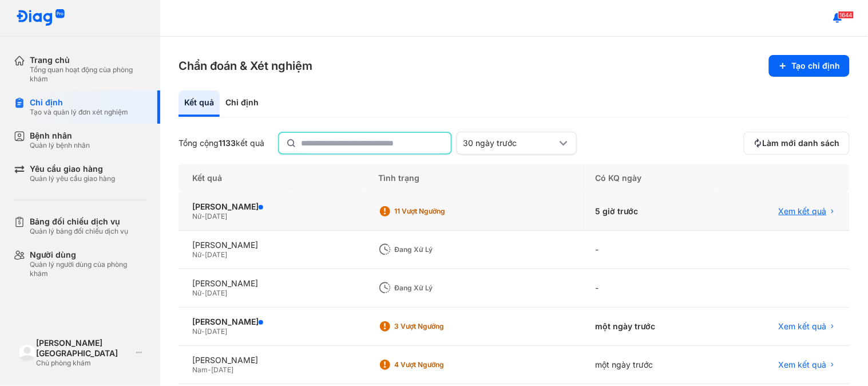 The width and height of the screenshot is (868, 386). Describe the element at coordinates (79, 112) in the screenshot. I see `div: Tạo và quản lý đơn xét nghiệm` at that location.